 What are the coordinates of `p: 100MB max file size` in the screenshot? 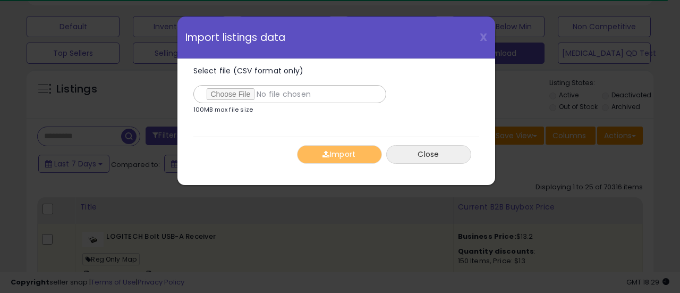 It's located at (223, 109).